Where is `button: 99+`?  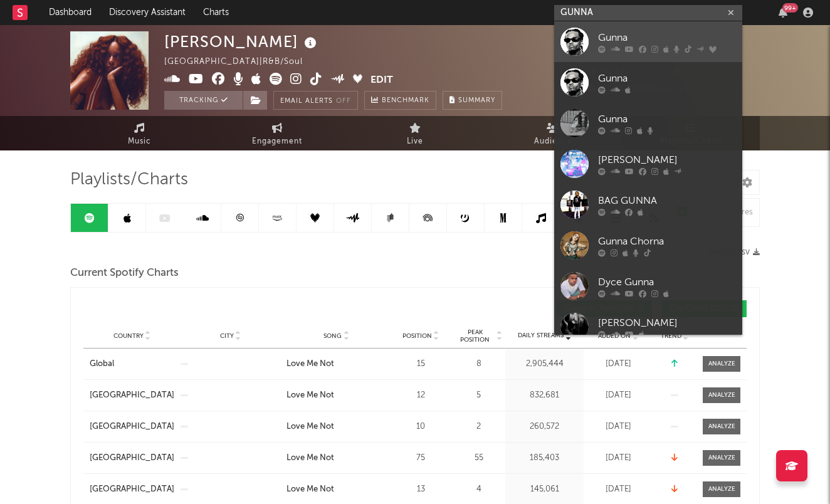
button: 99+ is located at coordinates (783, 13).